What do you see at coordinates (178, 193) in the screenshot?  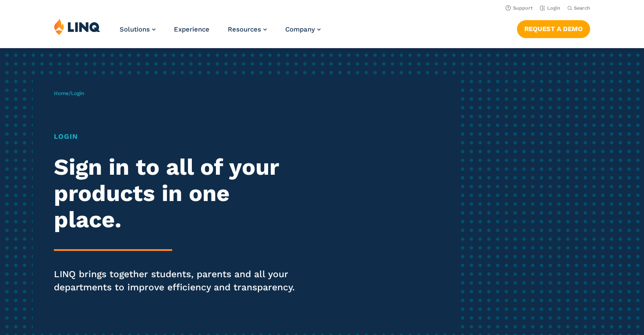 I see `h2: Sign in to all of your products in one place.` at bounding box center [178, 193].